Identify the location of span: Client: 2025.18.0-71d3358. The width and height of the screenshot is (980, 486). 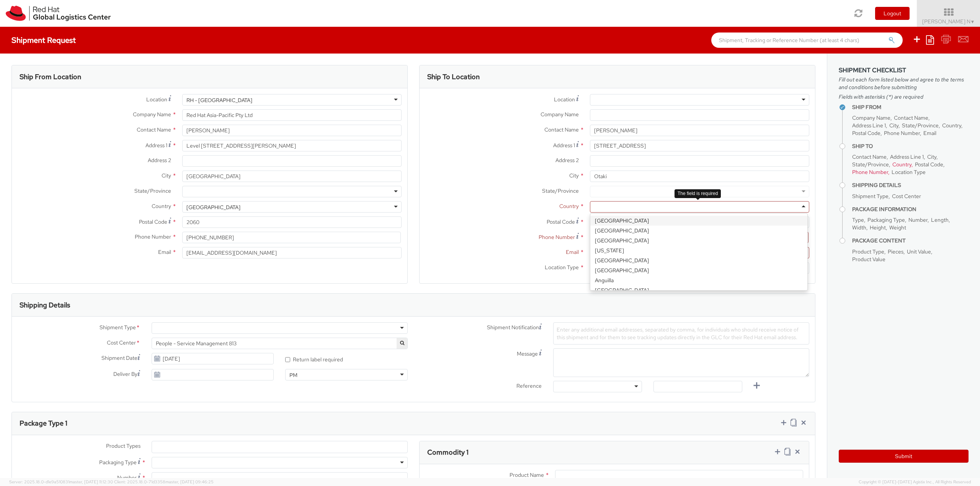
(164, 482).